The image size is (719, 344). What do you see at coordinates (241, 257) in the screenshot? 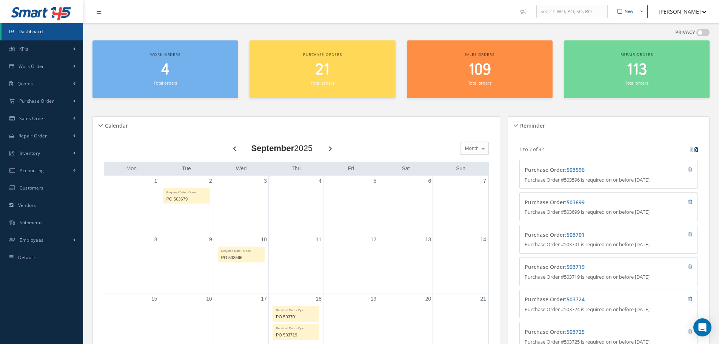
I see `div: PO 503596` at bounding box center [241, 257].